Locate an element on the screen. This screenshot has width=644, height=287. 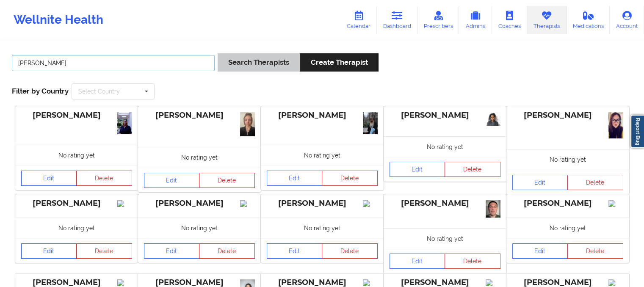
a: Calendar is located at coordinates (358, 20).